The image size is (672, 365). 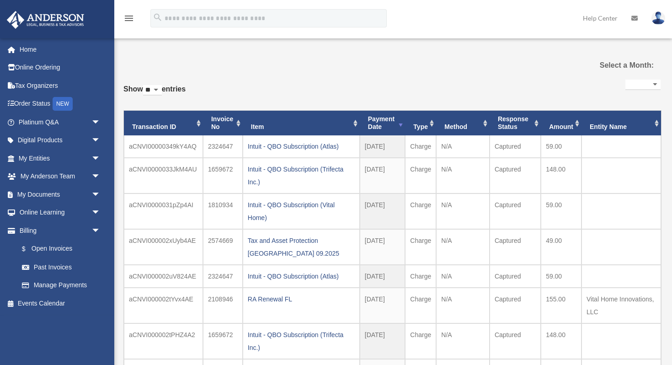 I want to click on a: $Open Invoices, so click(x=64, y=249).